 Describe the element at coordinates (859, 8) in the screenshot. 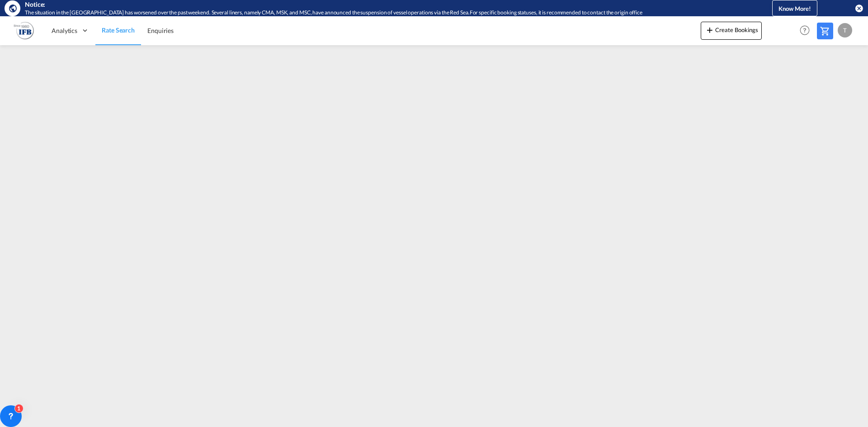

I see `md-icon: icon-close-circle` at that location.